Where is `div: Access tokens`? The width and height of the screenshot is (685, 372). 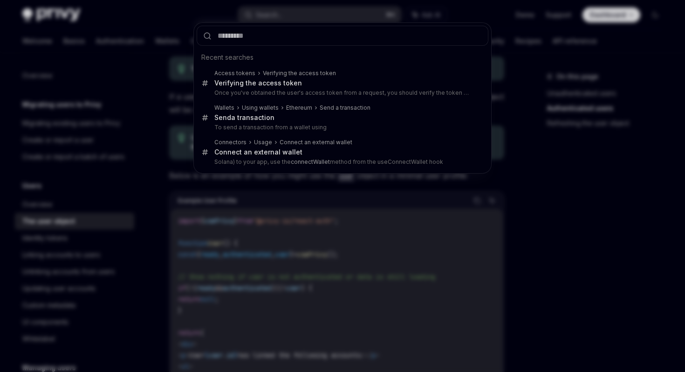 div: Access tokens is located at coordinates (235, 73).